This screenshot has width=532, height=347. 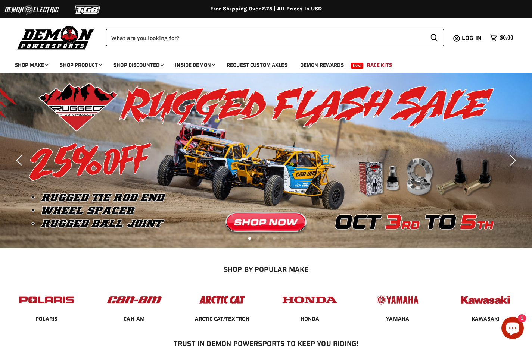 What do you see at coordinates (397, 319) in the screenshot?
I see `span: YAMAHA` at bounding box center [397, 319].